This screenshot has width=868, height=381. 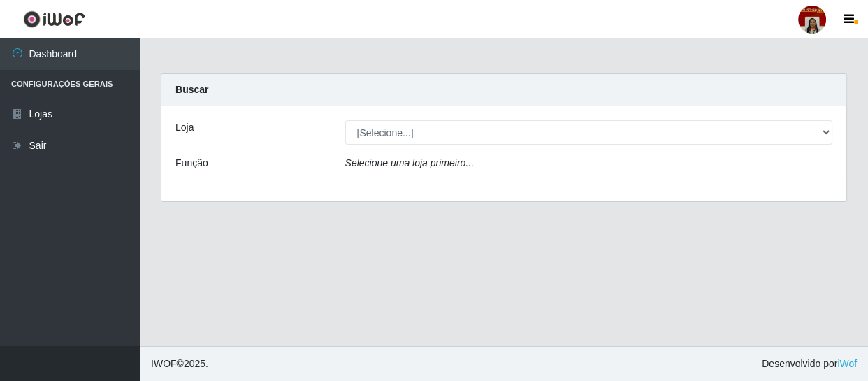 What do you see at coordinates (164, 364) in the screenshot?
I see `span: IWOF` at bounding box center [164, 364].